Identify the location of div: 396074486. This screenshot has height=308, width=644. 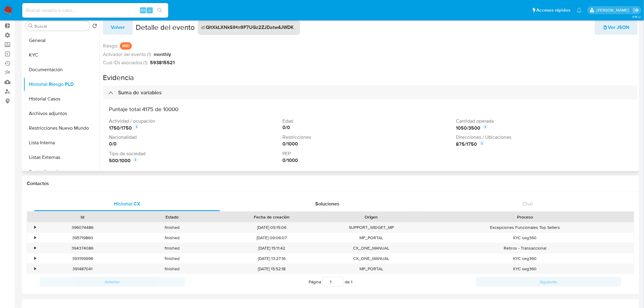
(82, 227).